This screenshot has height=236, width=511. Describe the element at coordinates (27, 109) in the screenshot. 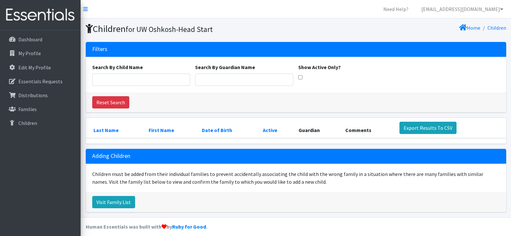

I see `p: Families` at that location.